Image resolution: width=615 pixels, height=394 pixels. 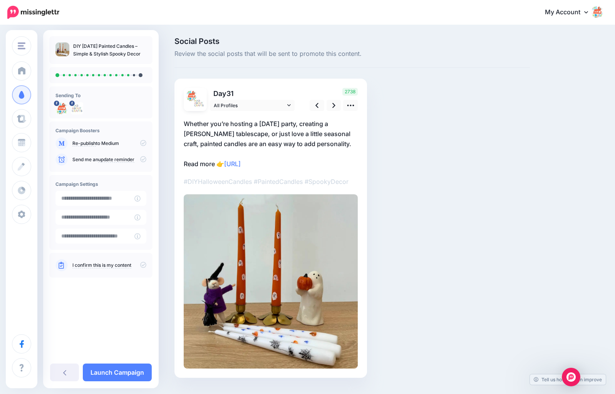 What do you see at coordinates (84, 143) in the screenshot?
I see `a: Re-publish` at bounding box center [84, 143].